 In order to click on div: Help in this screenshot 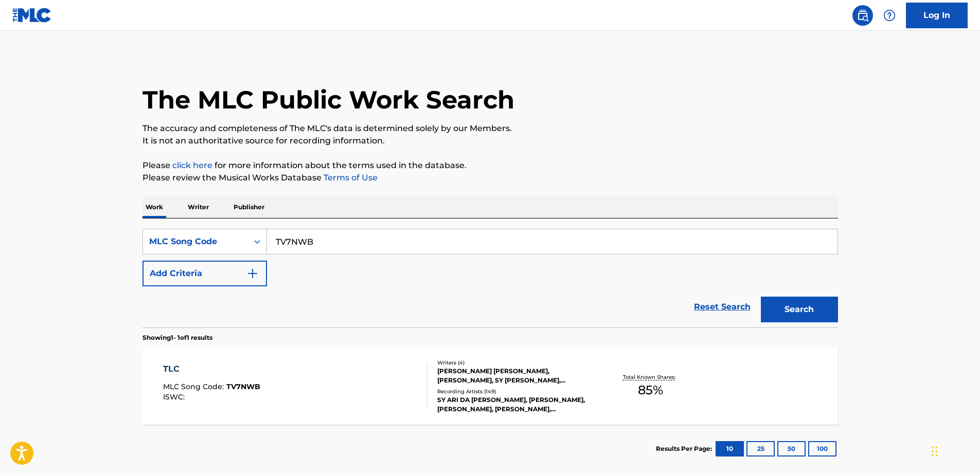, I will do `click(890, 16)`.